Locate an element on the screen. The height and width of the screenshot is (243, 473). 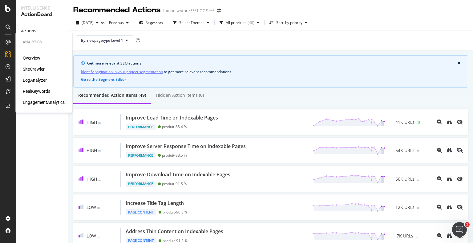
span: 12K URLs is located at coordinates (405, 208).